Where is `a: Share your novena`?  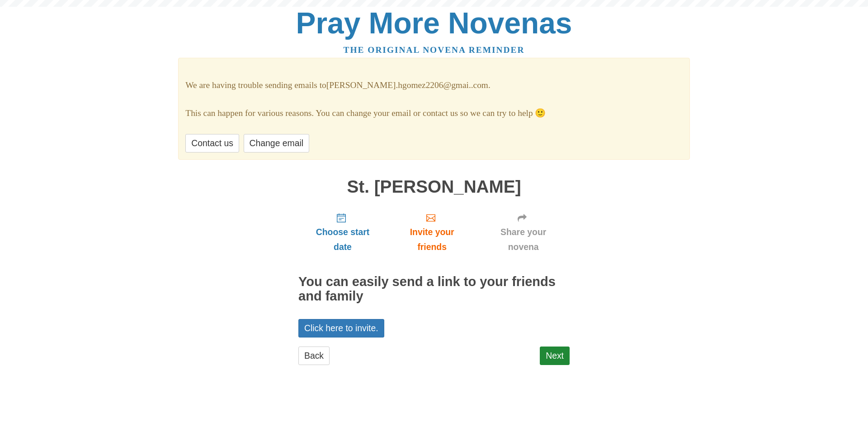 a: Share your novena is located at coordinates (523, 232).